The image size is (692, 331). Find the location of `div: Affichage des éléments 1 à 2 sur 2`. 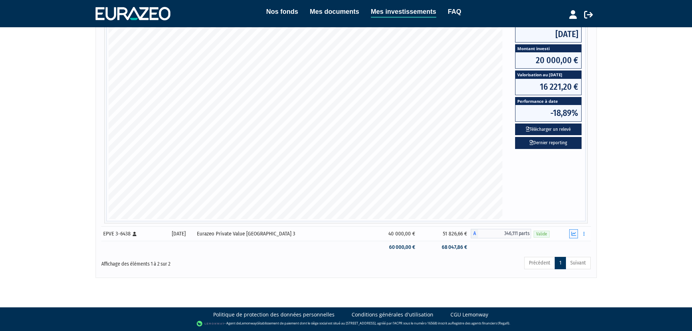

div: Affichage des éléments 1 à 2 sur 2 is located at coordinates (200, 262).